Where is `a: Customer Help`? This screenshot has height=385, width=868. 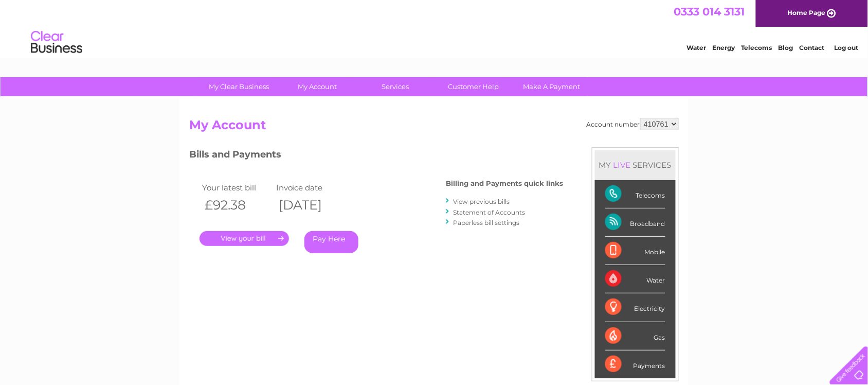
a: Customer Help is located at coordinates (473, 86).